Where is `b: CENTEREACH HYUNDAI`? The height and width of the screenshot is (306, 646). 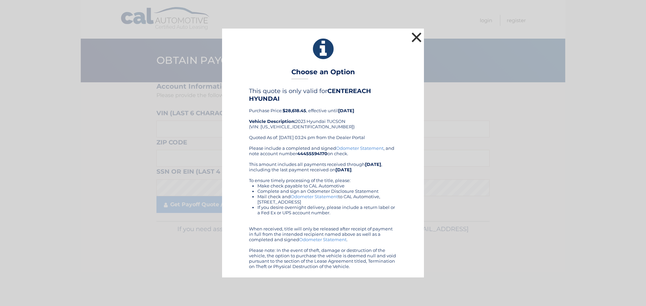 b: CENTEREACH HYUNDAI is located at coordinates (310, 95).